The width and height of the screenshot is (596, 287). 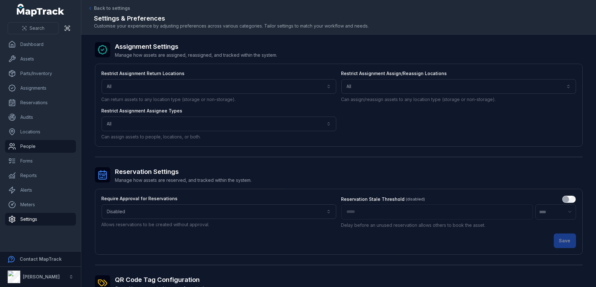 What do you see at coordinates (219, 100) in the screenshot?
I see `p: Can return assets to any location type (storage or non-storage).` at bounding box center [219, 100].